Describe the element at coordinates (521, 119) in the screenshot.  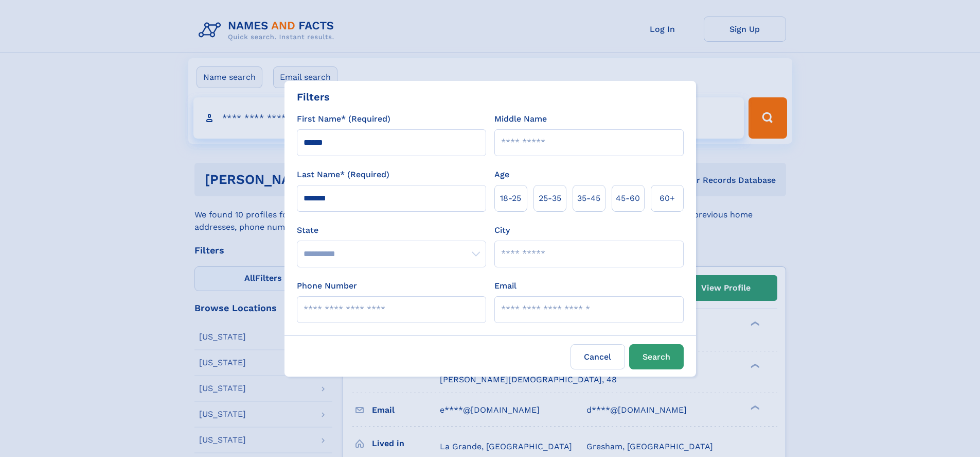
I see `label: Middle Name` at that location.